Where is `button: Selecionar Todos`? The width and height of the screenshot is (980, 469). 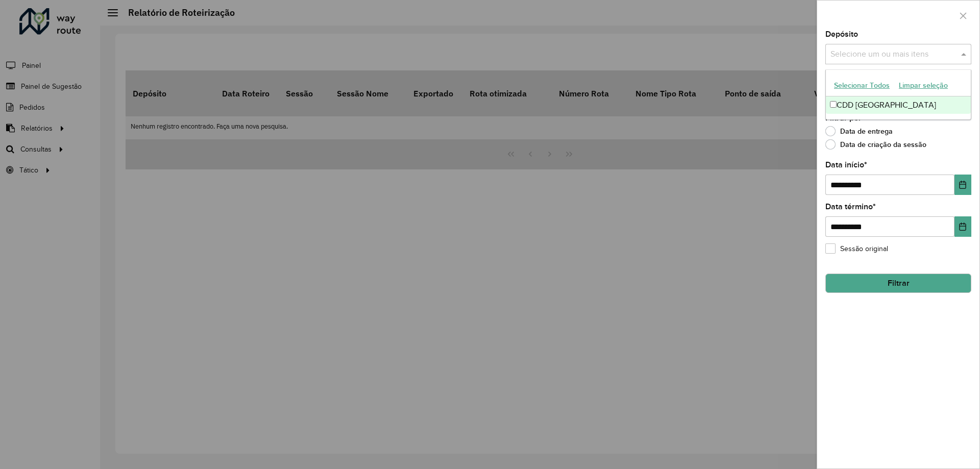
button: Selecionar Todos is located at coordinates (861, 85).